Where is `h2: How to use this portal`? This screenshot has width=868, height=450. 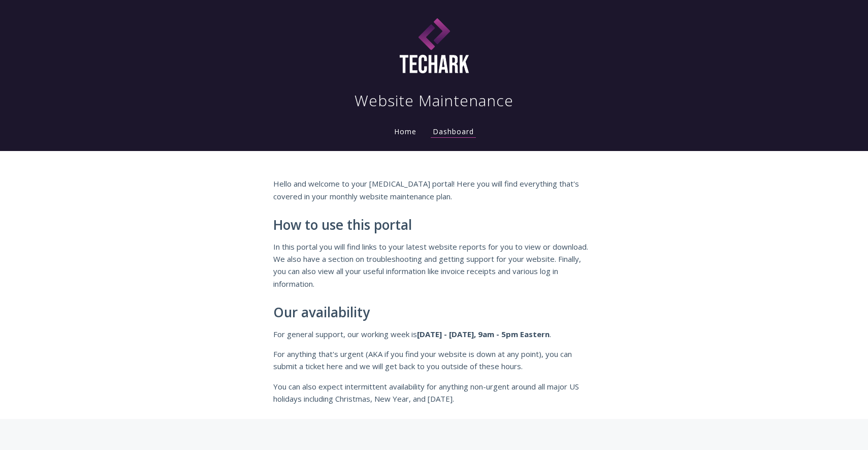
h2: How to use this portal is located at coordinates (434, 225).